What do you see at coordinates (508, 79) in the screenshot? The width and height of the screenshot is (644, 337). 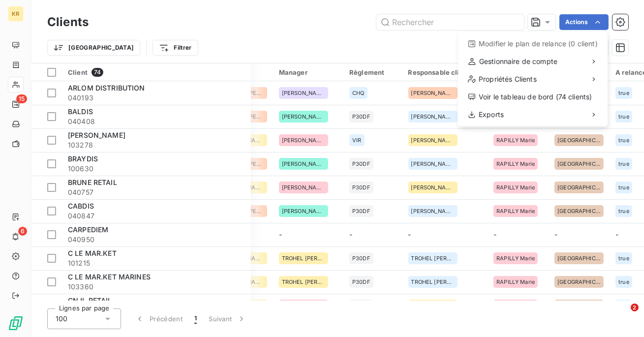 I see `span: Propriétés Clients` at bounding box center [508, 79].